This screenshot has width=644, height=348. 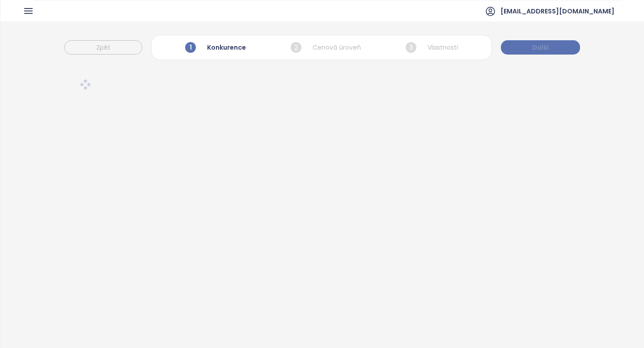 What do you see at coordinates (432, 48) in the screenshot?
I see `div: Vlastnosti` at bounding box center [432, 48].